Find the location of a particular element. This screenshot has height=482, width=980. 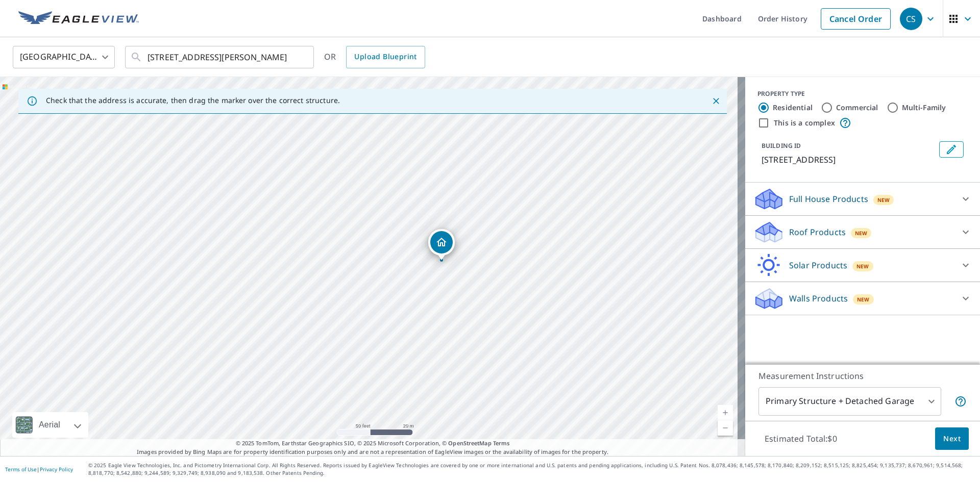

label: Residential is located at coordinates (793, 107).